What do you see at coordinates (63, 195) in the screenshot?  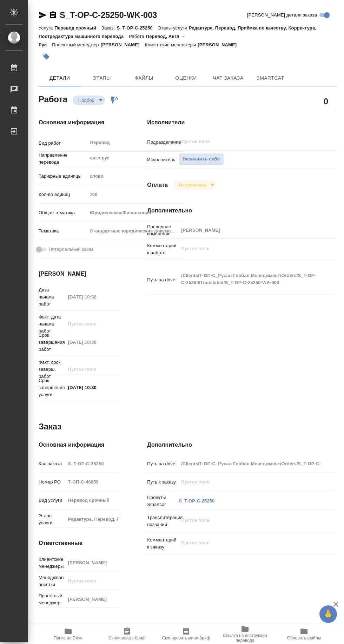 I see `p: Кол-во единиц` at bounding box center [63, 195].